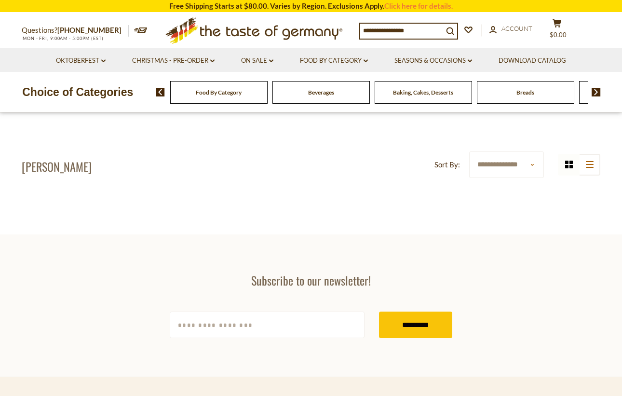 The image size is (622, 396). Describe the element at coordinates (558, 35) in the screenshot. I see `span: $0.00` at that location.